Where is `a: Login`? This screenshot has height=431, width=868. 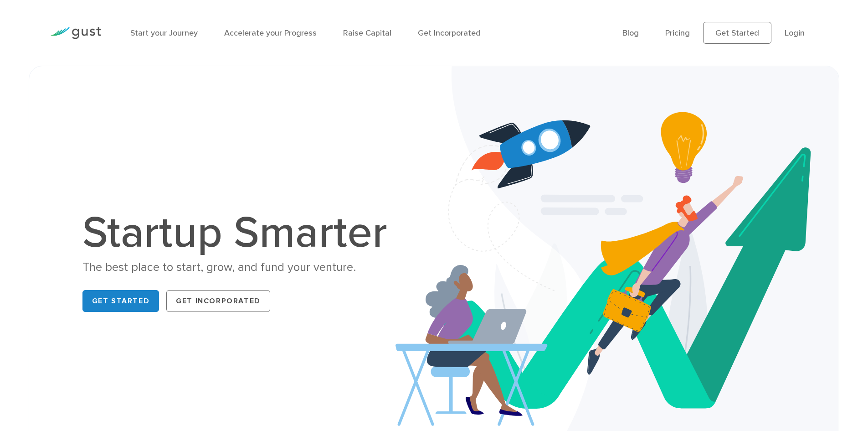
a: Login is located at coordinates (795, 33).